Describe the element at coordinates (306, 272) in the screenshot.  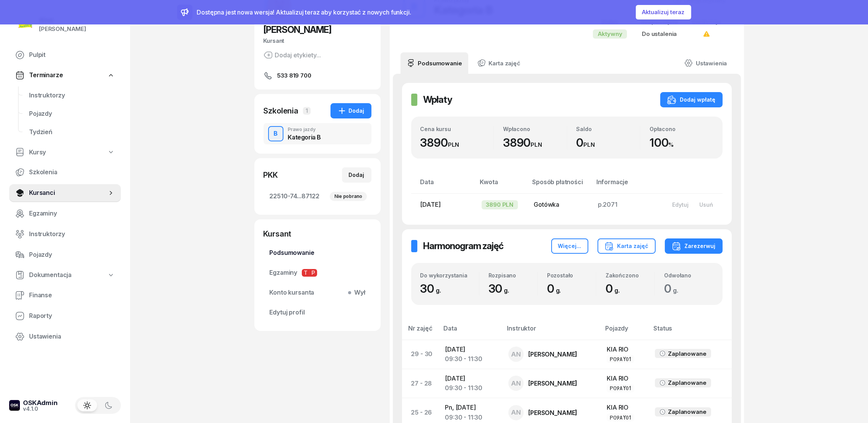
I see `span: T` at that location.